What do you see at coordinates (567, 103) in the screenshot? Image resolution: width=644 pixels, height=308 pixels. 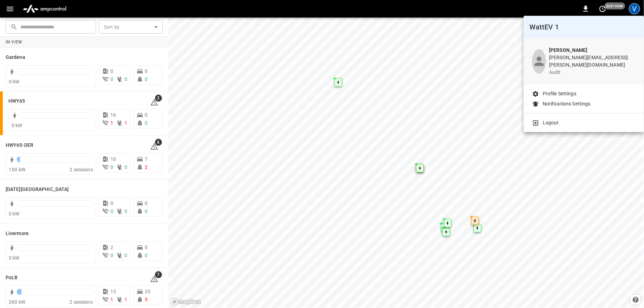 I see `p: Notifications Settings` at bounding box center [567, 103].